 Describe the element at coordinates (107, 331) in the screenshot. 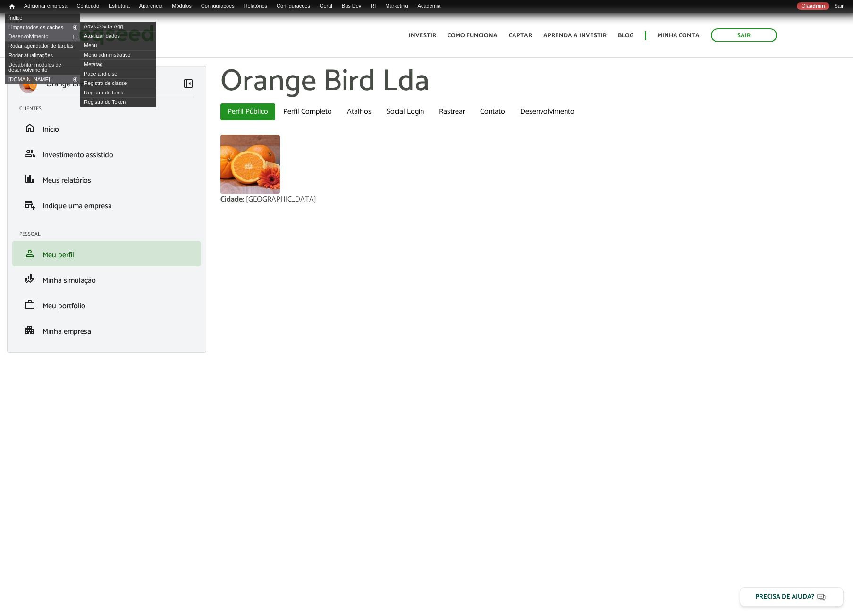

I see `li: Minha empresa` at that location.